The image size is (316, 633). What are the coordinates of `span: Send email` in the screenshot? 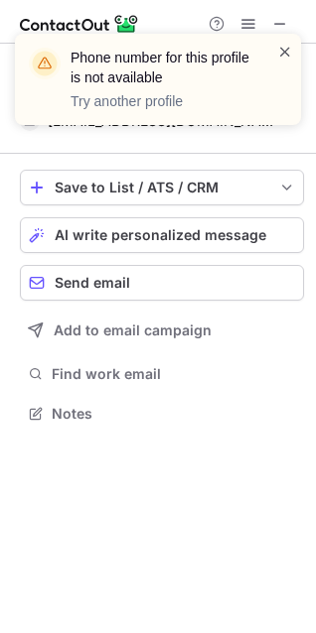 It's located at (92, 283).